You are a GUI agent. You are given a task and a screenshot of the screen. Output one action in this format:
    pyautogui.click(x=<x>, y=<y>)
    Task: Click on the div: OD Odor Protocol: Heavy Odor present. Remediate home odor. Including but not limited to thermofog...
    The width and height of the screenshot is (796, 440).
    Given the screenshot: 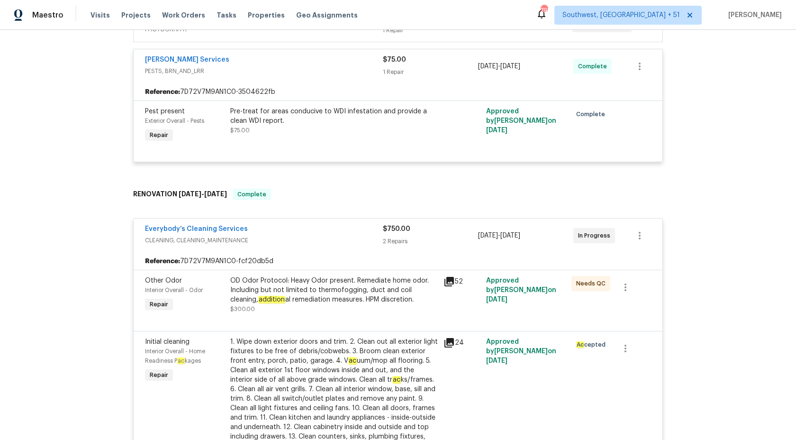 What is the action you would take?
    pyautogui.click(x=334, y=290)
    